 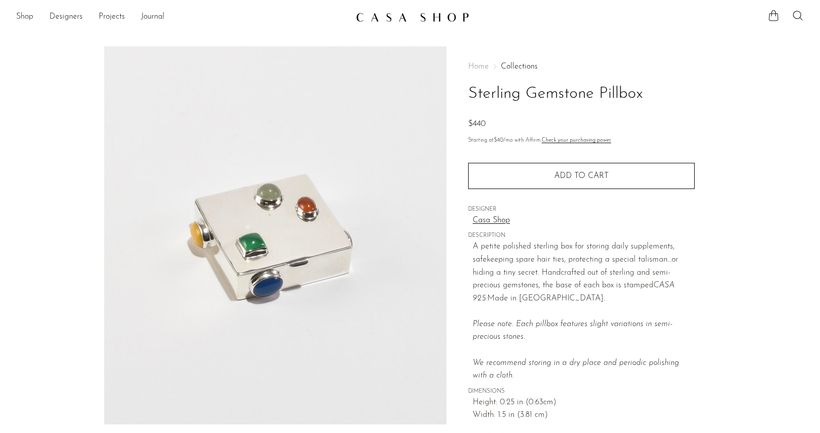 What do you see at coordinates (584, 221) in the screenshot?
I see `a: Casa Shop` at bounding box center [584, 221].